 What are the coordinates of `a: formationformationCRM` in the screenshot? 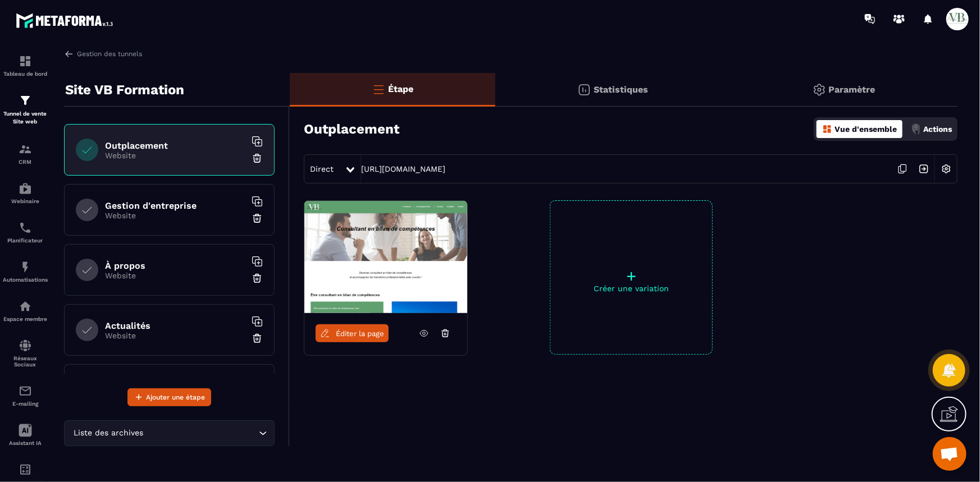 It's located at (25, 154).